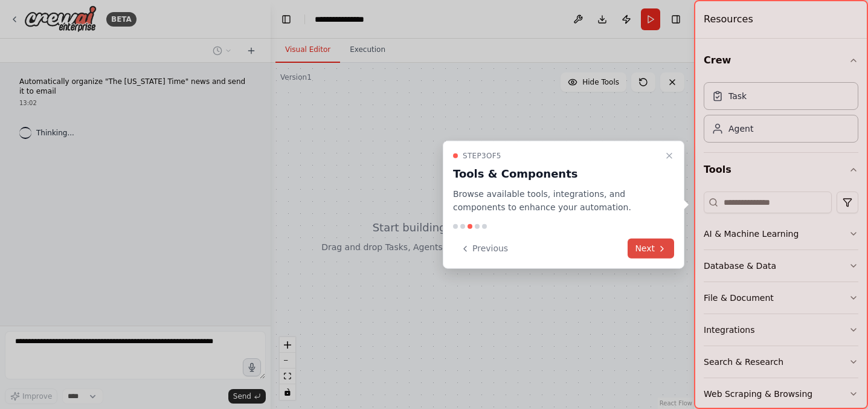  Describe the element at coordinates (287, 20) in the screenshot. I see `button: Hide left sidebar` at that location.